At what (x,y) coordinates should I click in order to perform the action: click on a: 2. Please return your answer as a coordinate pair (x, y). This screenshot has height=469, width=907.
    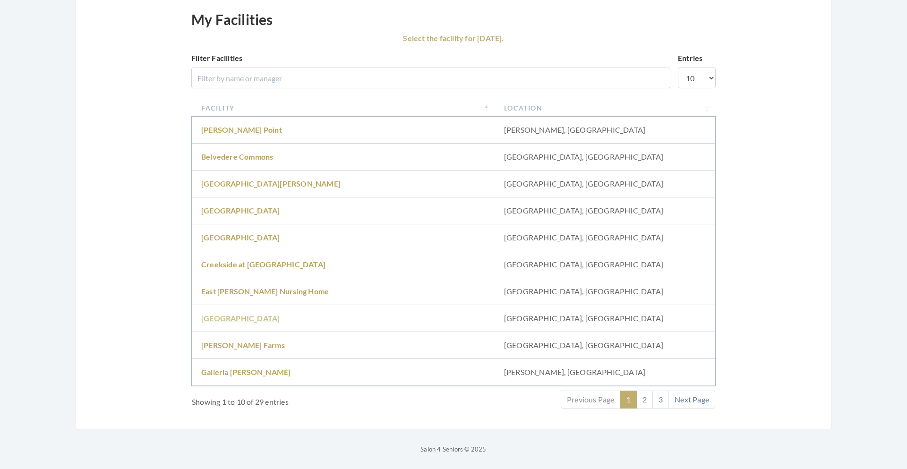
    Looking at the image, I should click on (644, 400).